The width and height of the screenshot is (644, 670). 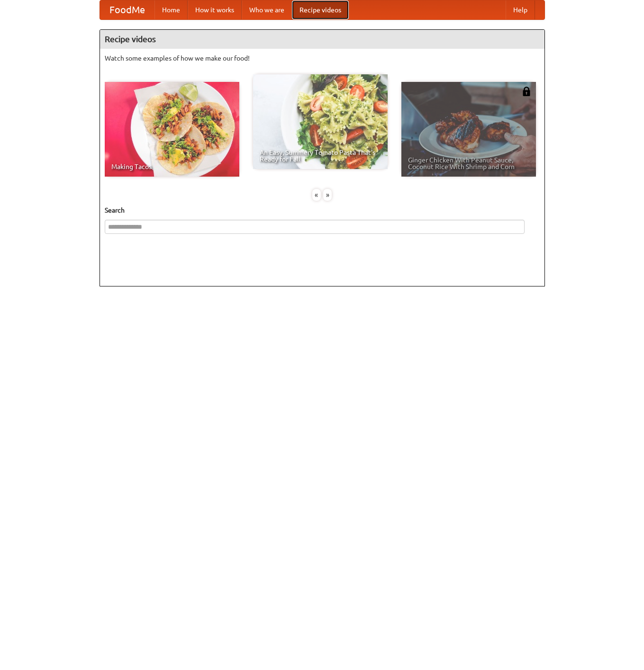 What do you see at coordinates (320, 122) in the screenshot?
I see `a: An Easy, Summery Tomato Pasta That's Ready for Fall` at bounding box center [320, 122].